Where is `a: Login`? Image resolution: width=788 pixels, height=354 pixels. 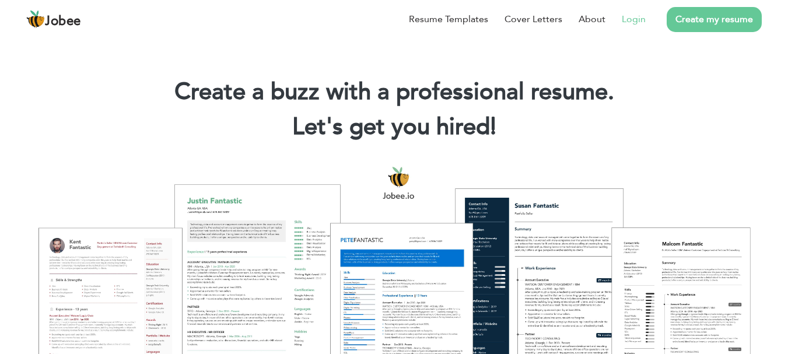 a: Login is located at coordinates (633, 19).